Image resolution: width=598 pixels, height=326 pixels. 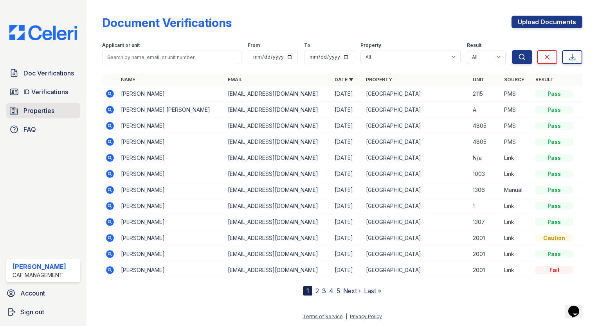 I want to click on a: Name, so click(x=128, y=79).